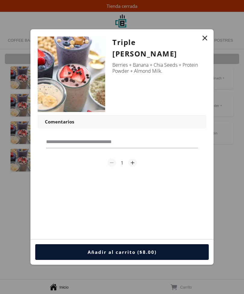  I want to click on div: Berries + Banana + Chia Seeds + Protein Powder + Almond Milk., so click(156, 68).